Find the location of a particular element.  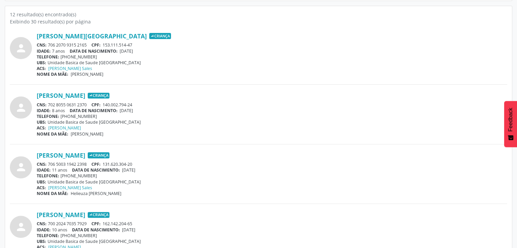

span: 162.142.204-65 is located at coordinates (117, 224).